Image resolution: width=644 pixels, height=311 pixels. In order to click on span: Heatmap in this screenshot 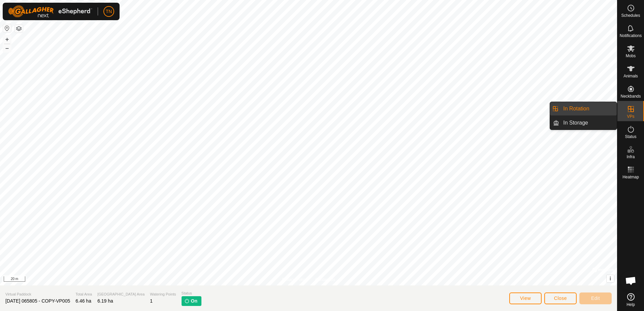, I will do `click(630, 177)`.